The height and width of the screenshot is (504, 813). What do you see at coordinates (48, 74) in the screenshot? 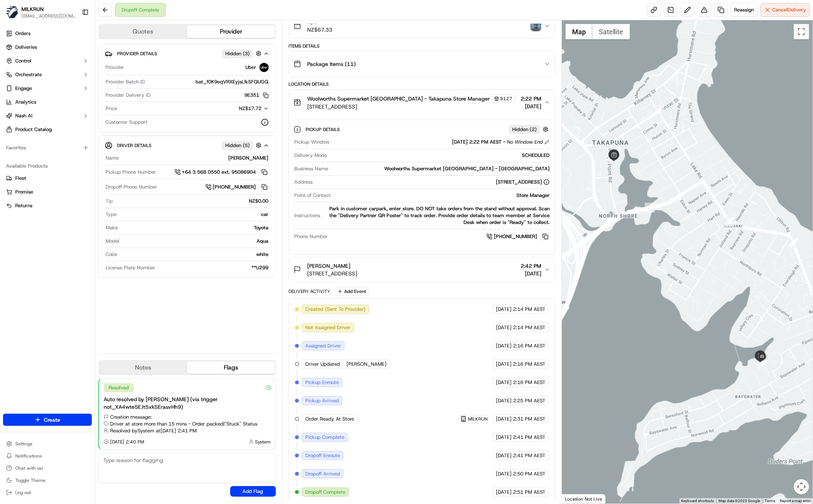
I see `button: Orchestrate` at bounding box center [48, 74].